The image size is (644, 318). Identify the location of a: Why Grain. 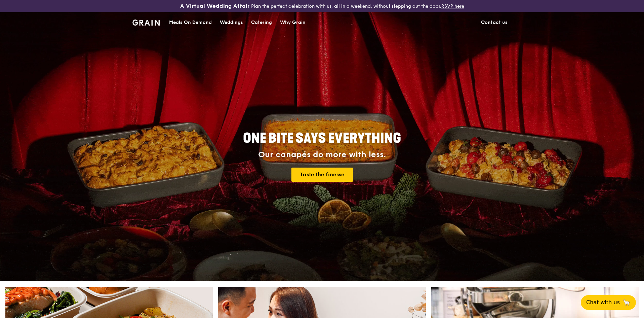
(293, 22).